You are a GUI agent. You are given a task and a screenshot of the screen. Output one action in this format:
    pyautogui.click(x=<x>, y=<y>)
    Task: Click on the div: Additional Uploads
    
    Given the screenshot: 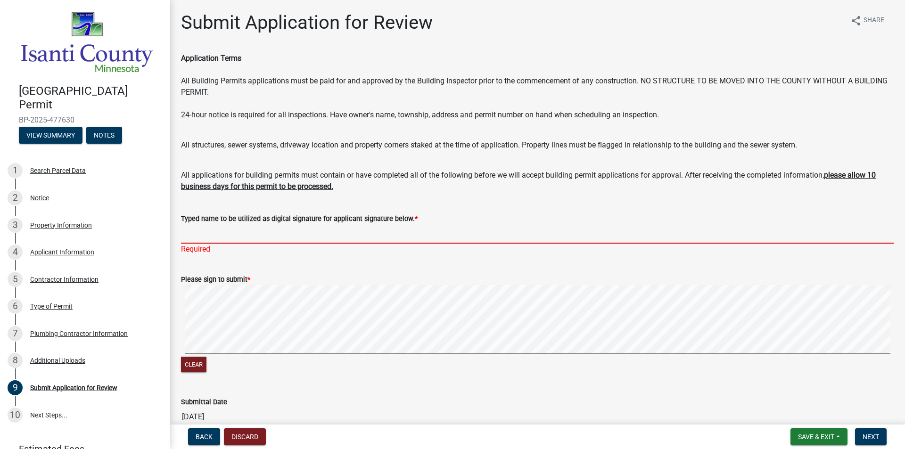 What is the action you would take?
    pyautogui.click(x=58, y=361)
    